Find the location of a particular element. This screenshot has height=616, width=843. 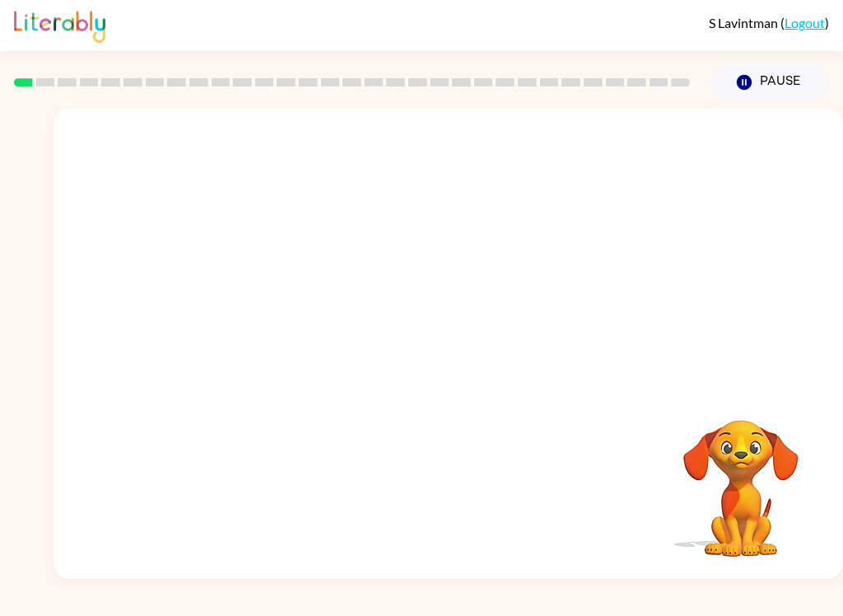

video: Your browser must support playing .mp4 files to use Literably. Please try using another browser. is located at coordinates (741, 476).